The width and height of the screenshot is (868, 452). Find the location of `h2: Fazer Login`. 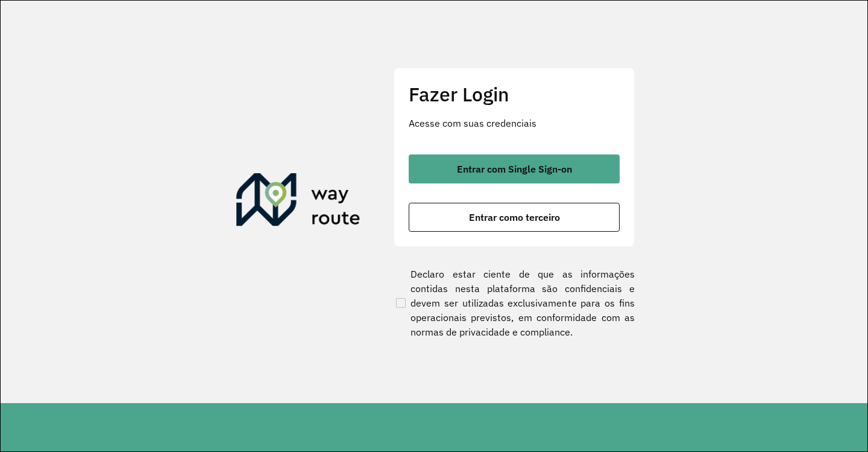

h2: Fazer Login is located at coordinates (514, 94).